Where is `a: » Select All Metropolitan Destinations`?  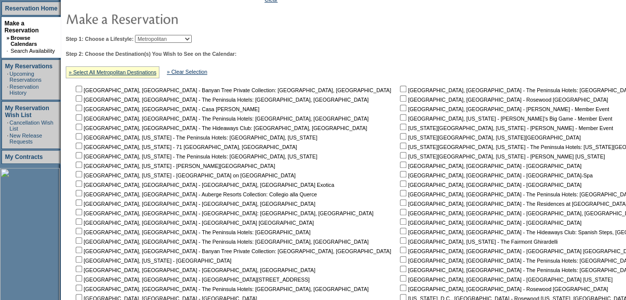
a: » Select All Metropolitan Destinations is located at coordinates (112, 72).